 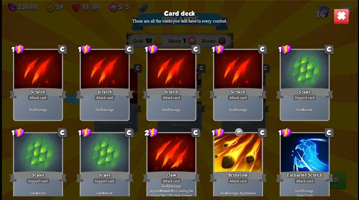 I want to click on img: close-button.png, so click(x=341, y=16).